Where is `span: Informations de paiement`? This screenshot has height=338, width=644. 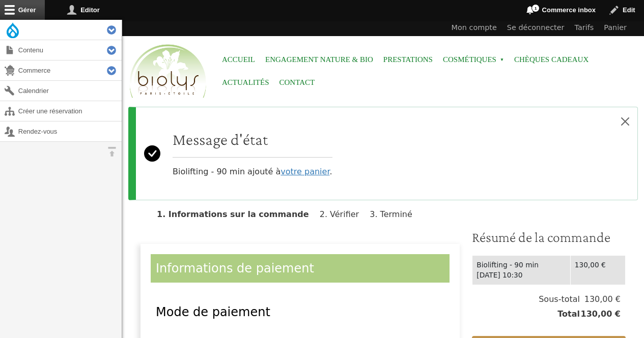 span: Informations de paiement is located at coordinates (235, 269).